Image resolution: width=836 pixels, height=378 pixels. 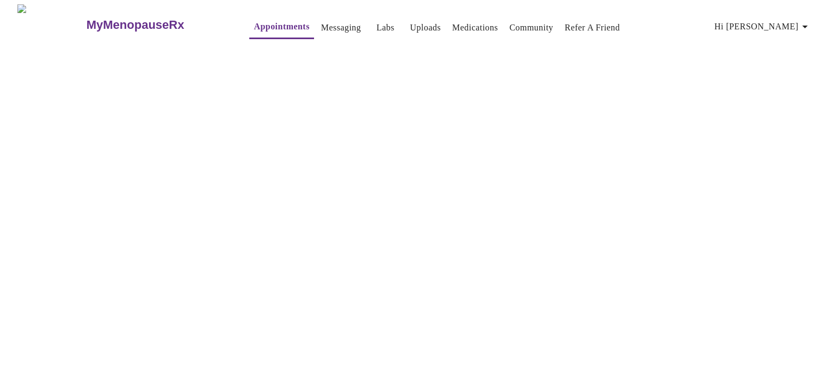 I want to click on a: MyMenopauseRx, so click(x=156, y=25).